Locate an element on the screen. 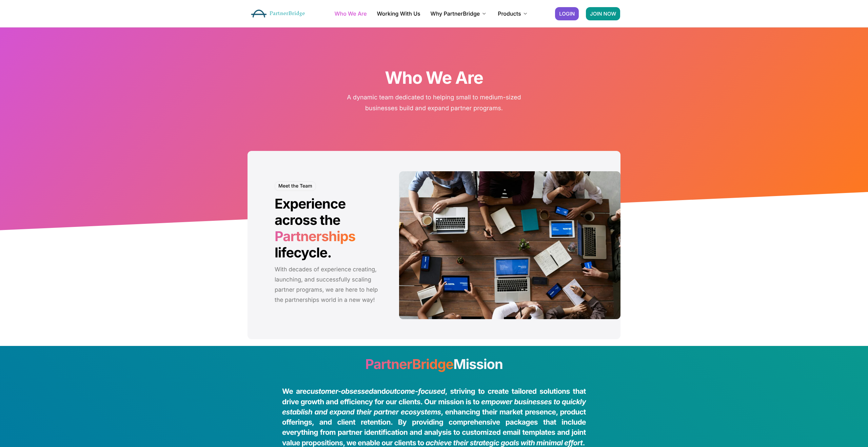 The height and width of the screenshot is (447, 868). strong: customer-obsessed is located at coordinates (340, 392).